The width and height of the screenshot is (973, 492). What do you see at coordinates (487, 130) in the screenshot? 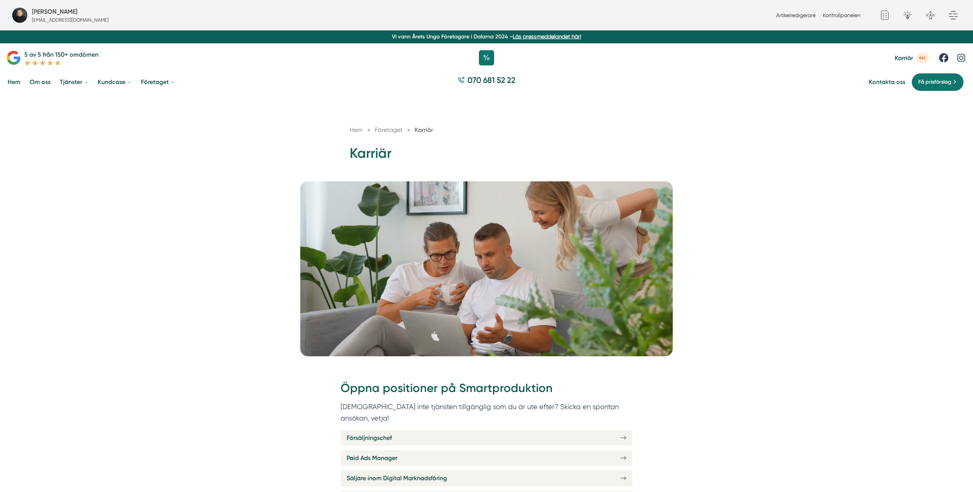
I see `nav: Breadcrumb` at bounding box center [487, 130].